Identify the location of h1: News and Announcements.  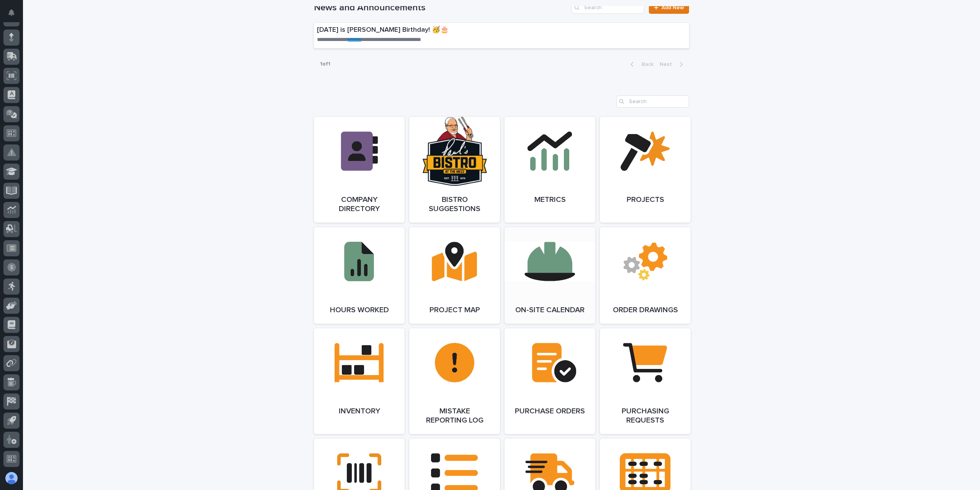
(441, 8).